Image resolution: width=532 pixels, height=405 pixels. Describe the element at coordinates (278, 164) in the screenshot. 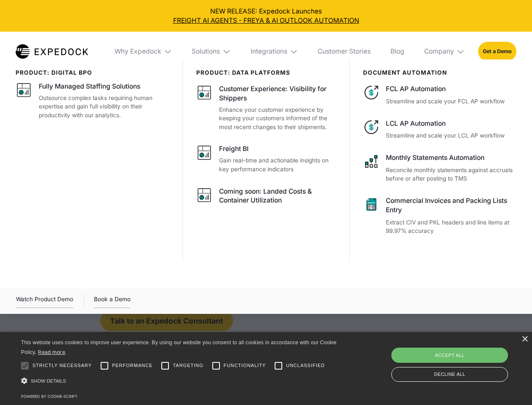

I see `p: Gain real-time and actionable insights on key performance indicators` at that location.